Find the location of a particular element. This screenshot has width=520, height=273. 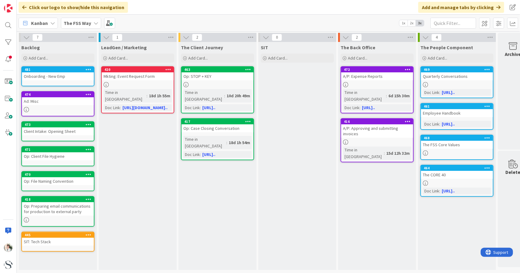

span: 2x is located at coordinates (411, 23).